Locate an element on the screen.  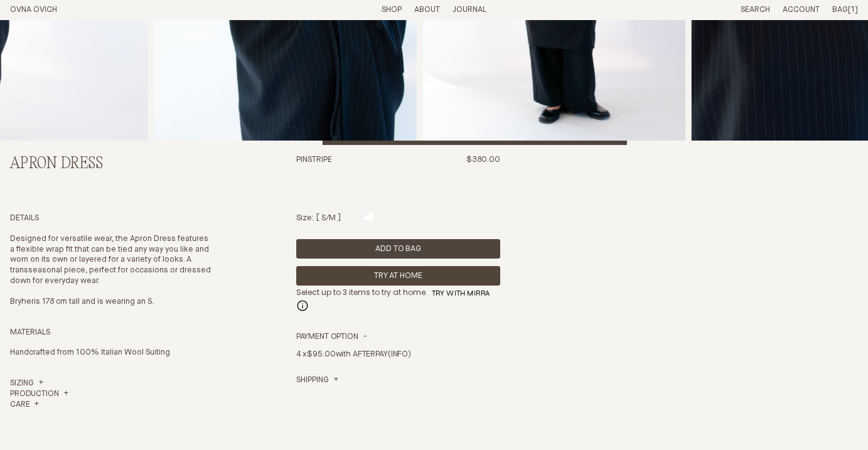
a: Home is located at coordinates (34, 9).